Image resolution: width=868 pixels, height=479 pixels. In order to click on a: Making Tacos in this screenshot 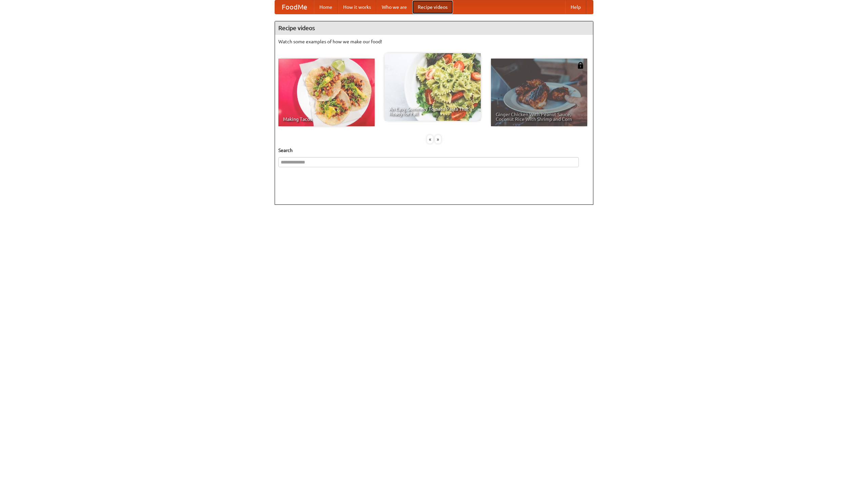, I will do `click(326, 92)`.